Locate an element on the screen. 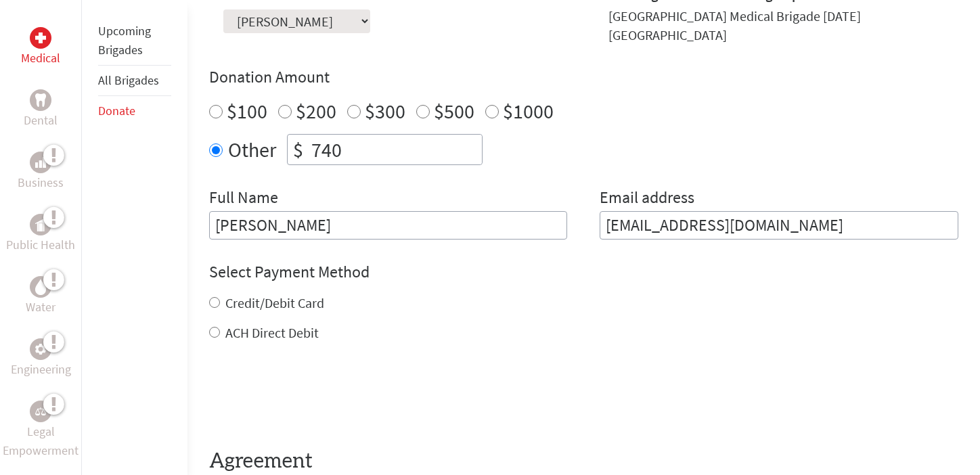  p: Dental is located at coordinates (40, 120).